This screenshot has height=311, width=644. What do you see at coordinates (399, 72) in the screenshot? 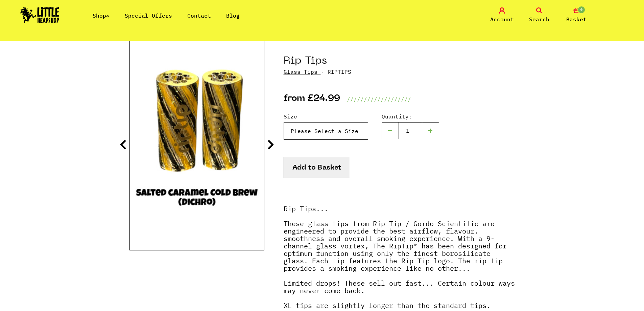
I see `p: · RIPTIPS` at bounding box center [399, 72].